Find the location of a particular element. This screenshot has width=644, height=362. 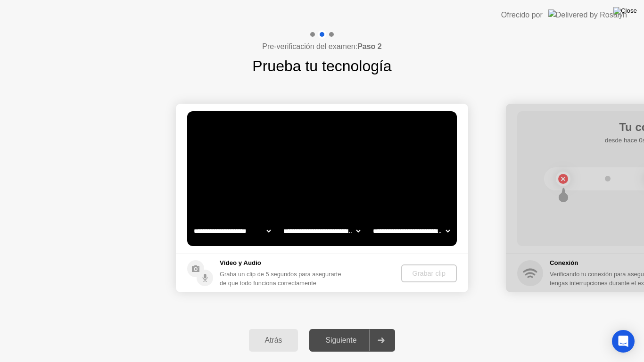

div: Open Intercom Messenger is located at coordinates (623, 341).